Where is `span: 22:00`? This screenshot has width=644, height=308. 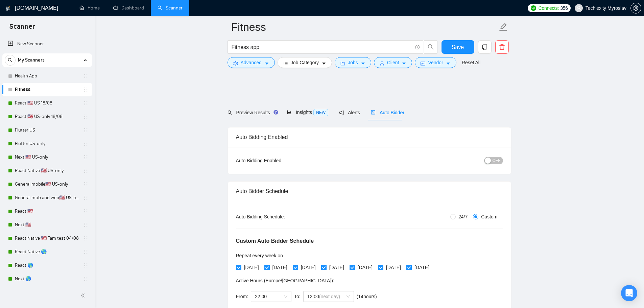 span: 22:00 is located at coordinates (271, 297).